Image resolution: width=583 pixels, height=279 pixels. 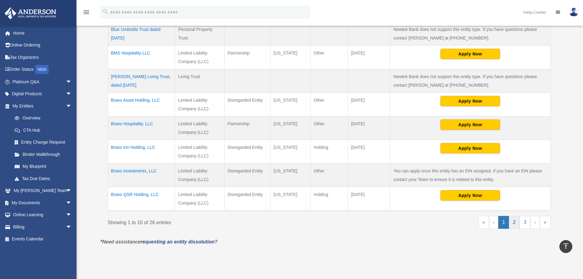 What do you see at coordinates (566, 246) in the screenshot?
I see `a: vertical_align_top` at bounding box center [566, 246].